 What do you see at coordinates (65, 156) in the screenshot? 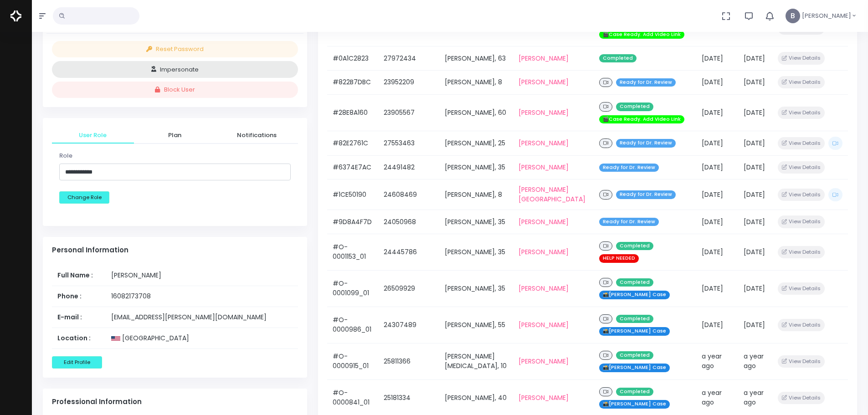
I see `label: Role` at bounding box center [65, 156].